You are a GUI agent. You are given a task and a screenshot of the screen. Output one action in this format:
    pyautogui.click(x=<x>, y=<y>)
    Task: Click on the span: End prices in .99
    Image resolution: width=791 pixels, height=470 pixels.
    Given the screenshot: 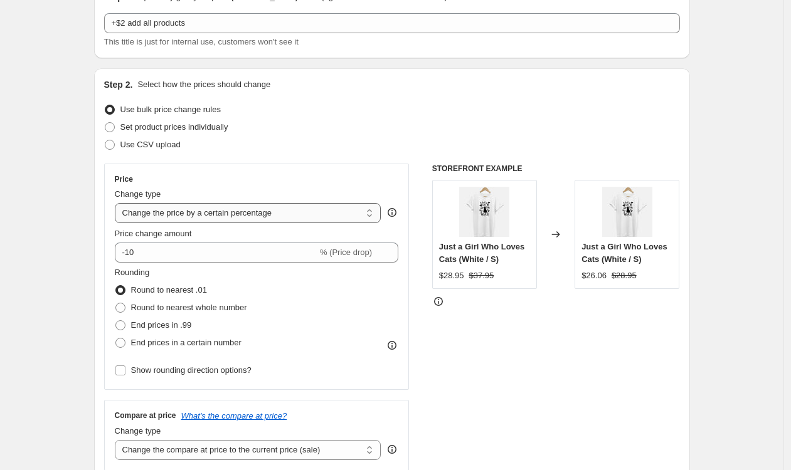 What is the action you would take?
    pyautogui.click(x=161, y=325)
    